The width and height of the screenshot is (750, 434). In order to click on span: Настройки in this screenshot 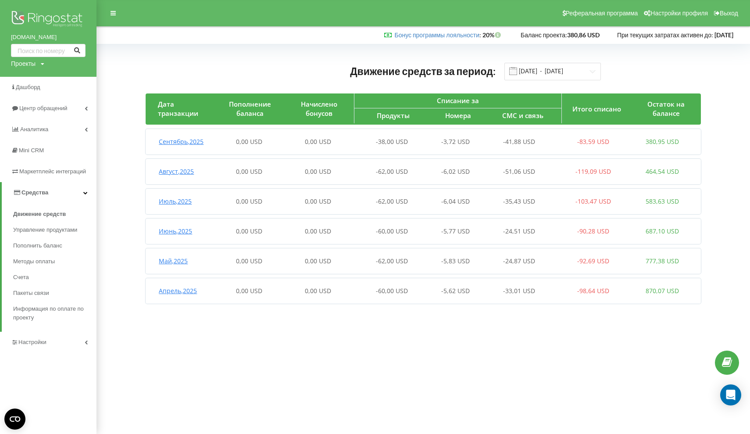, I will do `click(32, 342)`.